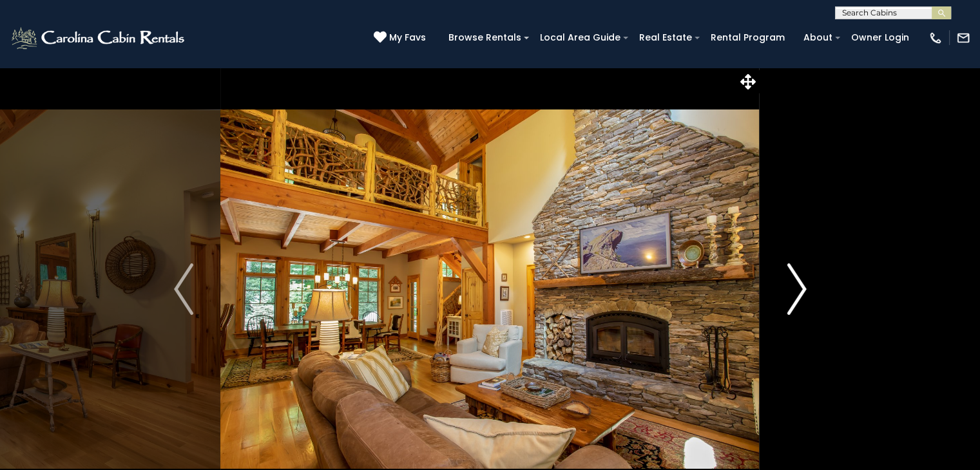 The image size is (980, 470). Describe the element at coordinates (880, 37) in the screenshot. I see `a: Owner Login` at that location.